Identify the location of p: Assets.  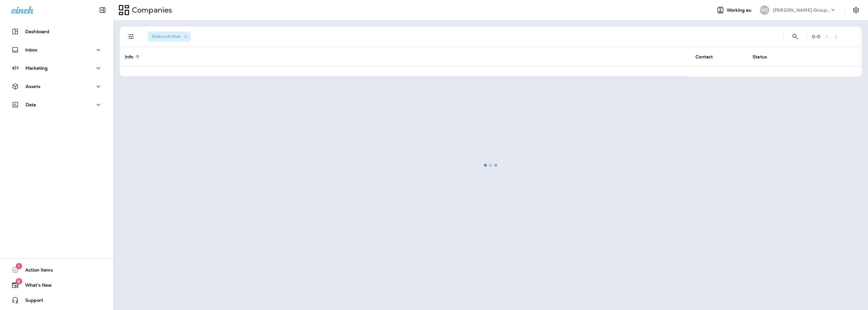
(33, 86).